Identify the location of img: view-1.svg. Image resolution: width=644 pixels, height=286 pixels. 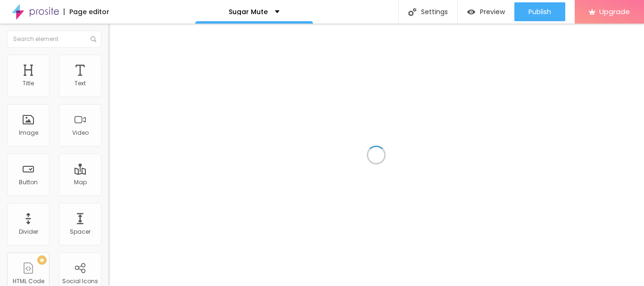
(471, 12).